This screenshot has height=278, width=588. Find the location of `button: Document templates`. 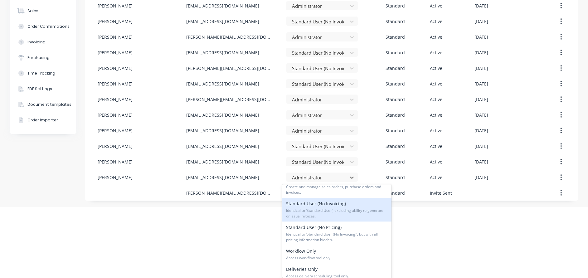

button: Document templates is located at coordinates (43, 105).